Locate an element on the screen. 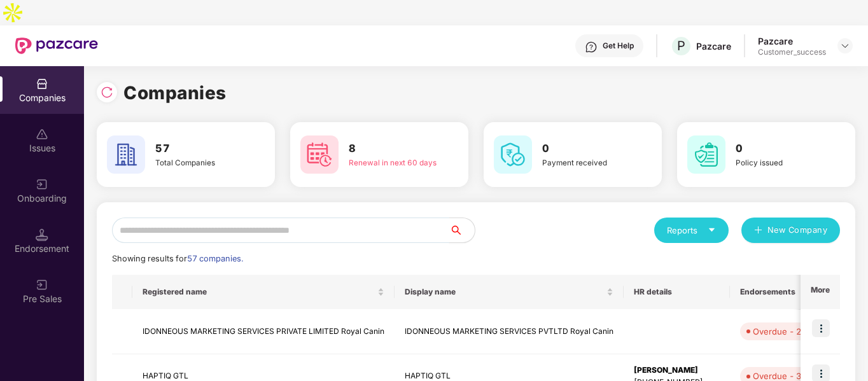 This screenshot has width=868, height=381. img: svg+xml;base64,PHN2ZyB3aWR0aD0iMTQuNSIgaGVpZ2h0PSIxNC41IiB2aWV3Qm94PSIwIDAgMTYgMTYiIGZpbGw9Im5vbm... is located at coordinates (42, 235).